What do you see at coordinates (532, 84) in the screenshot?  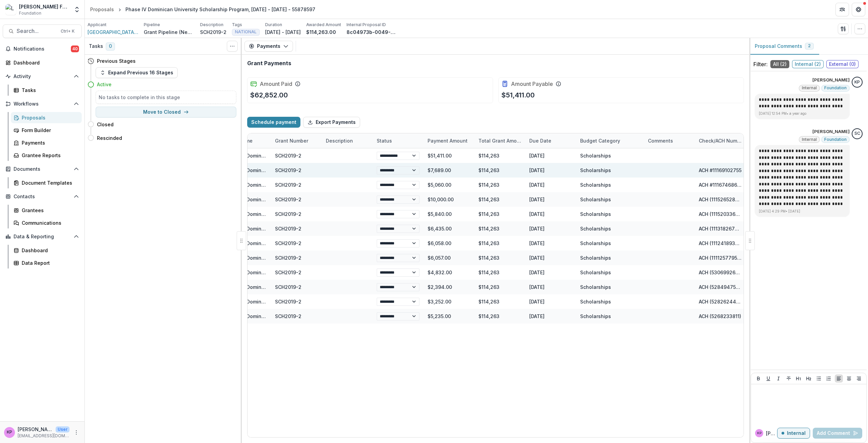 I see `h2: Amount Payable` at bounding box center [532, 84].